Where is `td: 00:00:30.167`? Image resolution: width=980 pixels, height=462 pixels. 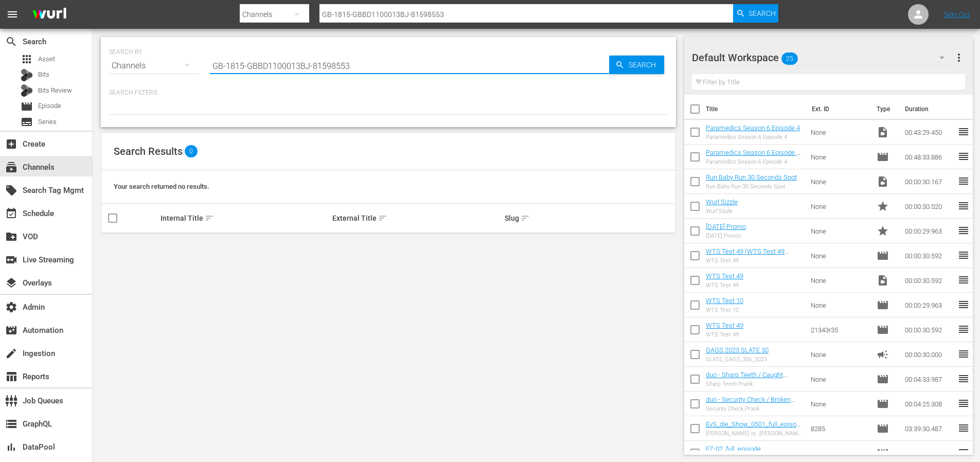
td: 00:00:30.167 is located at coordinates (929, 181).